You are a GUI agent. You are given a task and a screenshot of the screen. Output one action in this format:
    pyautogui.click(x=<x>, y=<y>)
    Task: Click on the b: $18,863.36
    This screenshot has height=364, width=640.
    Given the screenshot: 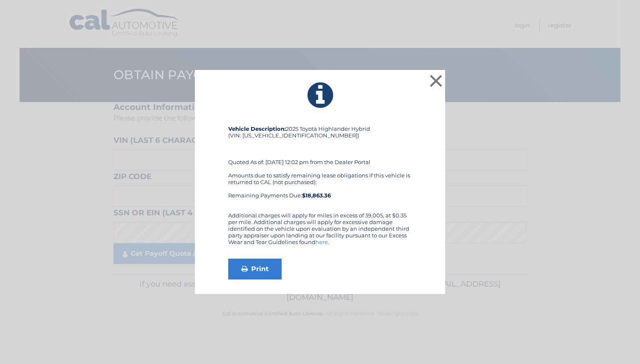 What is the action you would take?
    pyautogui.click(x=316, y=195)
    